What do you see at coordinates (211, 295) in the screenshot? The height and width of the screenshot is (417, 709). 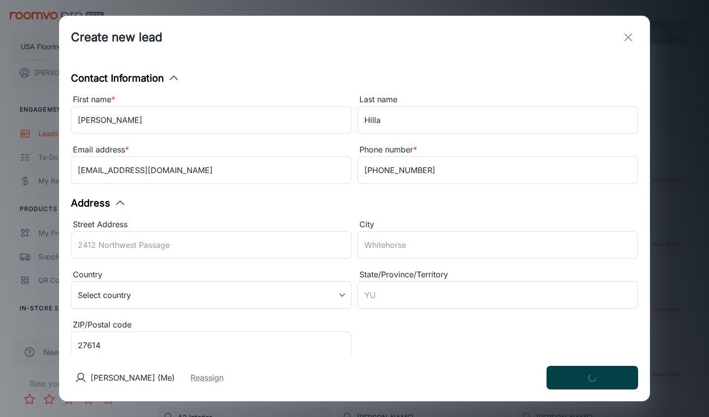 I see `div: Select country` at bounding box center [211, 295].